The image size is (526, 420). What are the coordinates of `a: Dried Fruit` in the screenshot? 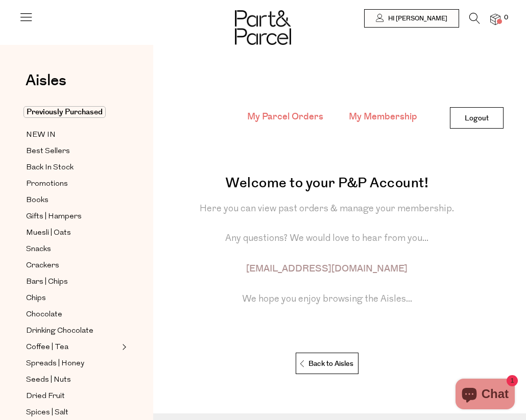 It's located at (73, 396).